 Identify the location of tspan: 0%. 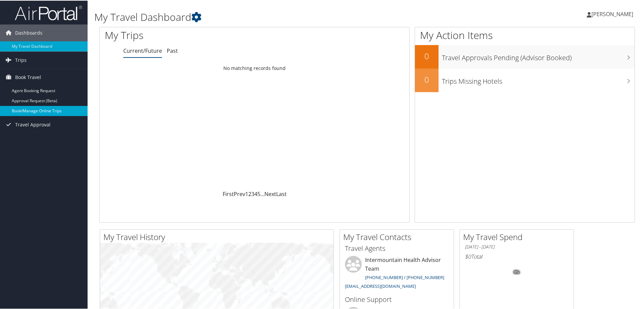
(516, 272).